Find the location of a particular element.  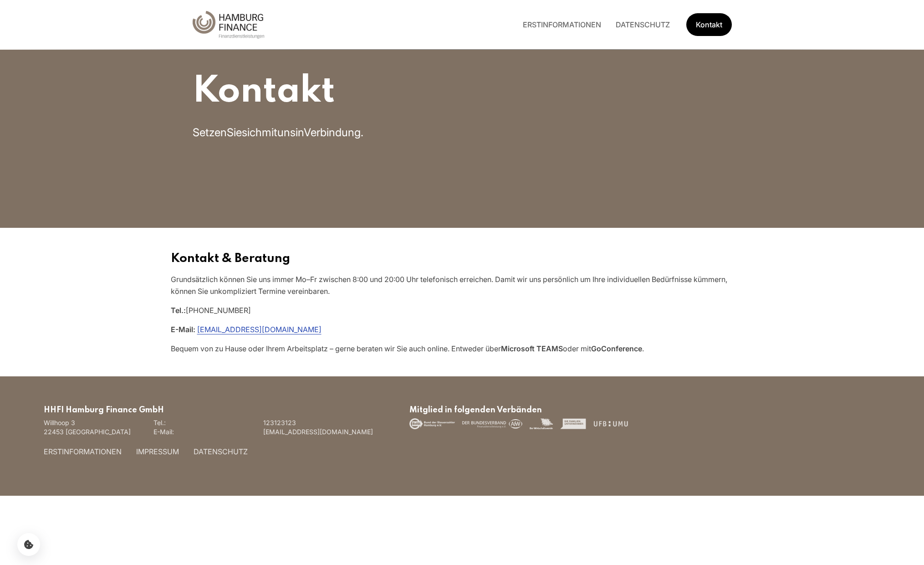

strong: E-Mail: is located at coordinates (183, 329).